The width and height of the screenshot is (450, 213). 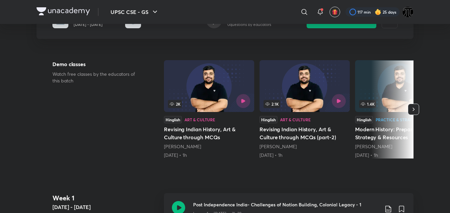 I want to click on span: 2.1K, so click(x=272, y=104).